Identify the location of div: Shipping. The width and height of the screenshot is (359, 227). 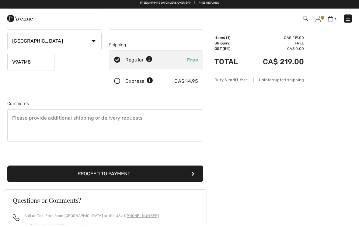
(156, 47).